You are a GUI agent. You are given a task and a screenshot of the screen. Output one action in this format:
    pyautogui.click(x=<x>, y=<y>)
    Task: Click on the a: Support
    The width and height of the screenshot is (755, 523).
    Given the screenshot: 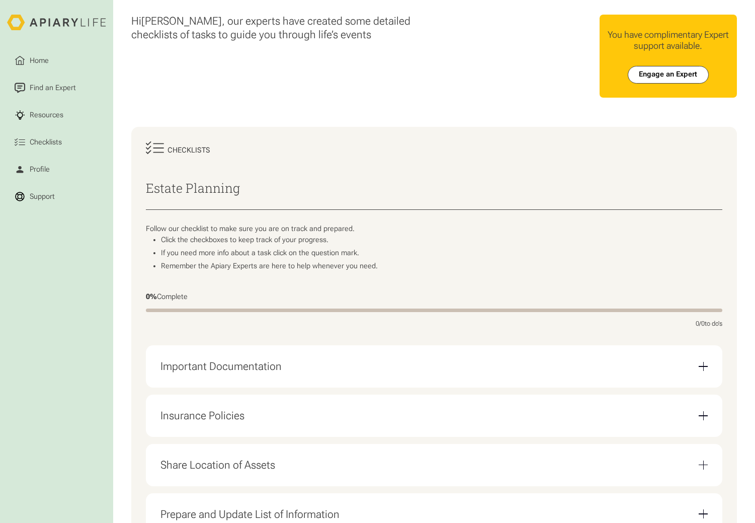 What is the action you would take?
    pyautogui.click(x=56, y=197)
    